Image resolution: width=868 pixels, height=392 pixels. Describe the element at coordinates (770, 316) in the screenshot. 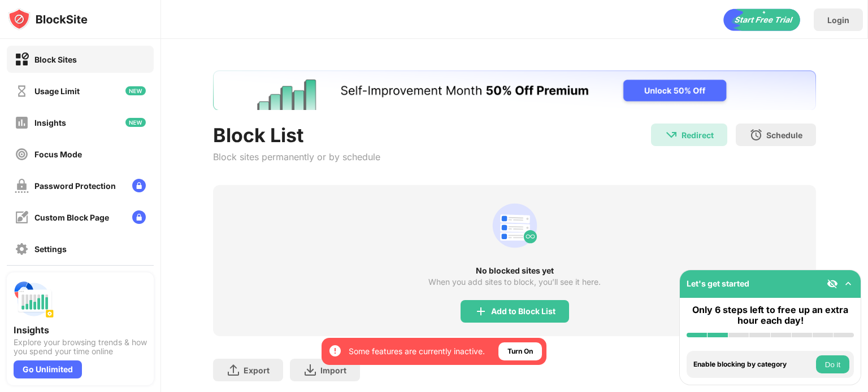

I see `div: Only 6 steps left to free up an extra hour each day!` at that location.